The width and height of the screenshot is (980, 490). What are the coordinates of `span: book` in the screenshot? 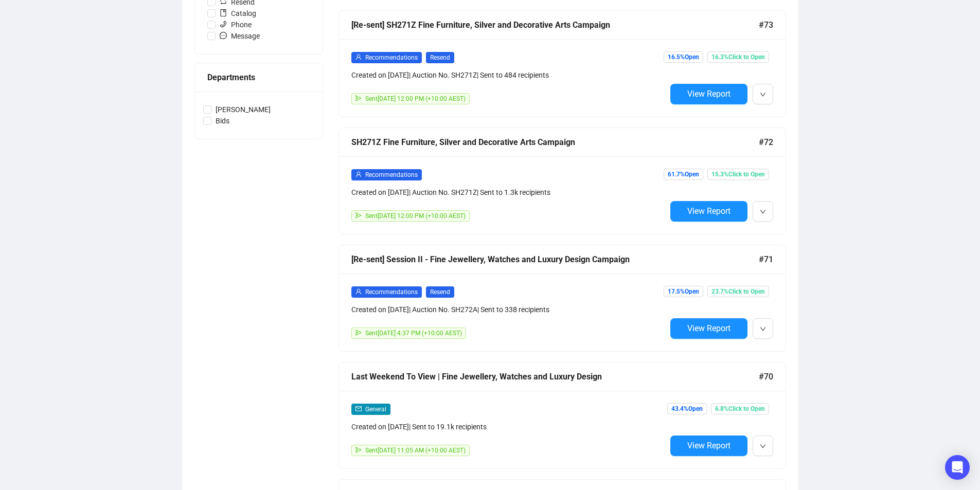 It's located at (223, 13).